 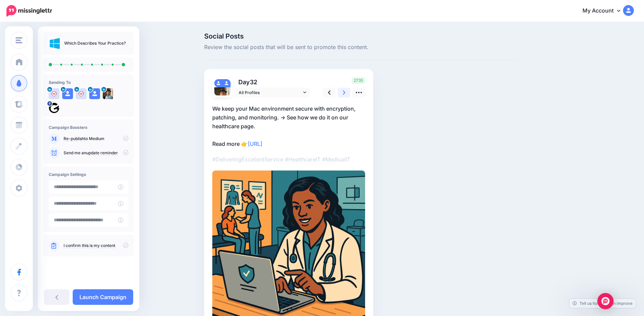 I want to click on img: Missinglettr, so click(x=29, y=11).